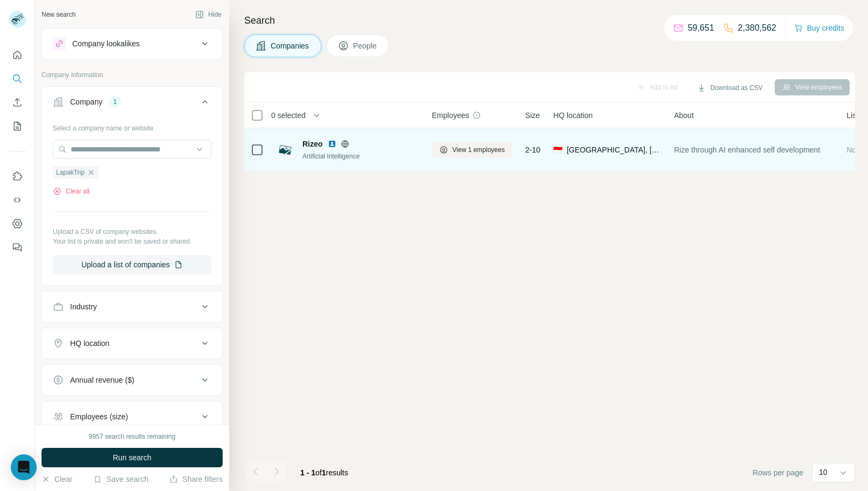  I want to click on div: New search, so click(58, 15).